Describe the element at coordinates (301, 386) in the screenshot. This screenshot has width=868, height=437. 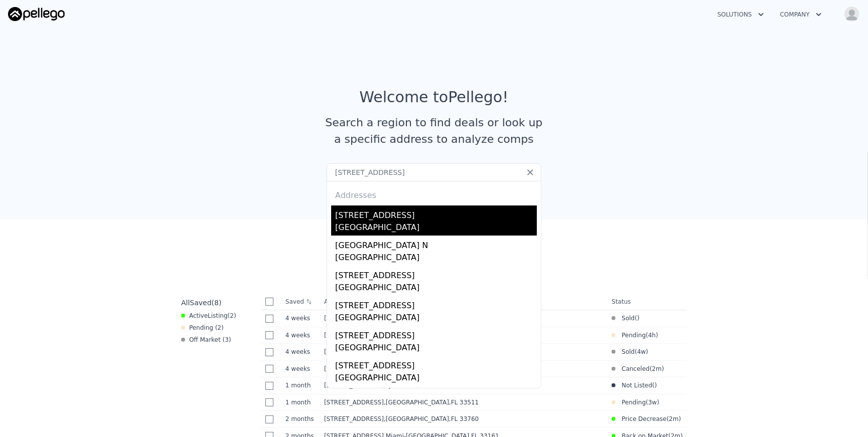
I see `time: 2025-07-31 20:33` at that location.